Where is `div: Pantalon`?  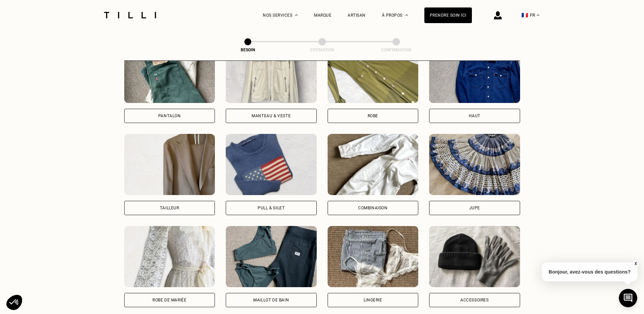
div: Pantalon is located at coordinates (169, 116).